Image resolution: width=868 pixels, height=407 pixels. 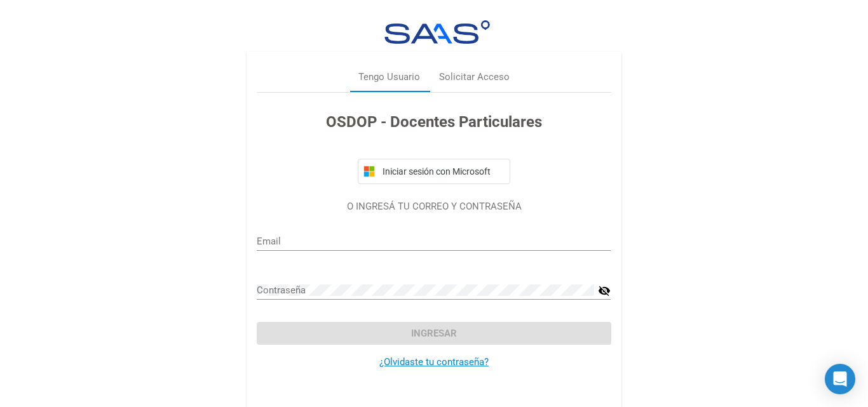 I want to click on button: Ingresar, so click(x=433, y=334).